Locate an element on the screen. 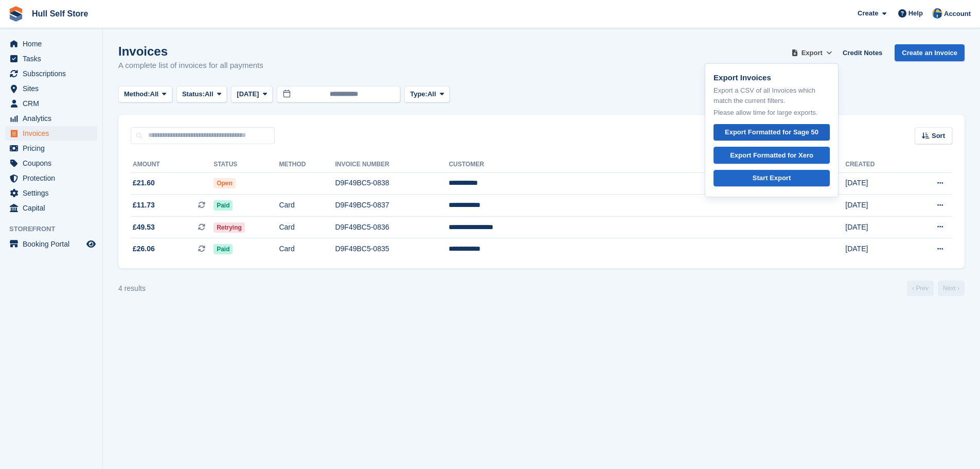 Image resolution: width=980 pixels, height=469 pixels. th: Customer is located at coordinates (623, 165).